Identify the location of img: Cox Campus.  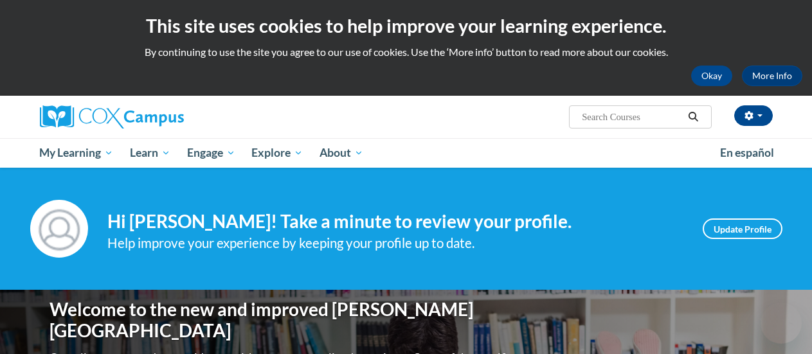
(112, 117).